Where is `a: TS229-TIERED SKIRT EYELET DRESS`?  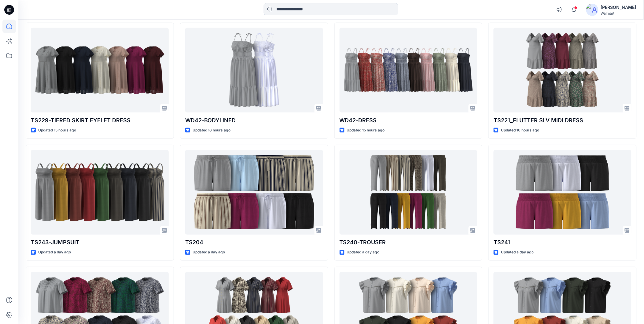 a: TS229-TIERED SKIRT EYELET DRESS is located at coordinates (100, 70).